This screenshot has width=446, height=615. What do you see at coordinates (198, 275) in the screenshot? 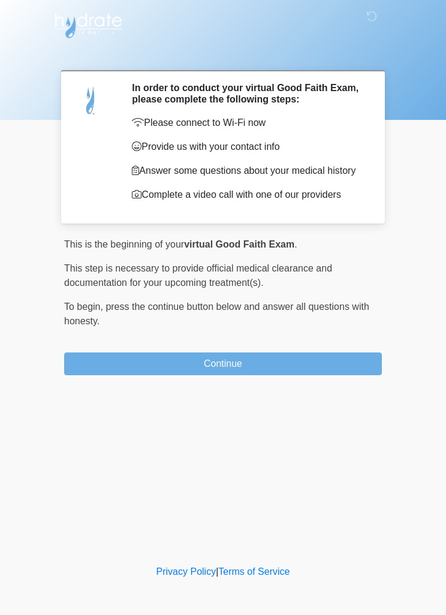
I see `span: This step is necessary to provide official medical clearance and documentation for your upcoming ...` at bounding box center [198, 275].